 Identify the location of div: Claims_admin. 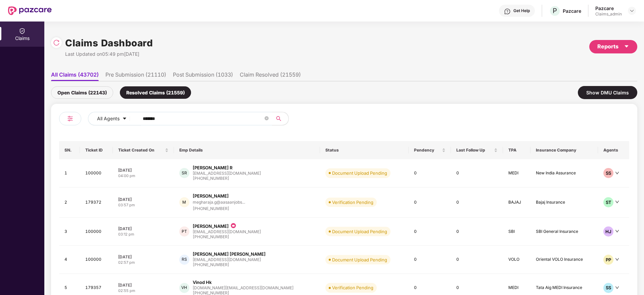
(609, 14).